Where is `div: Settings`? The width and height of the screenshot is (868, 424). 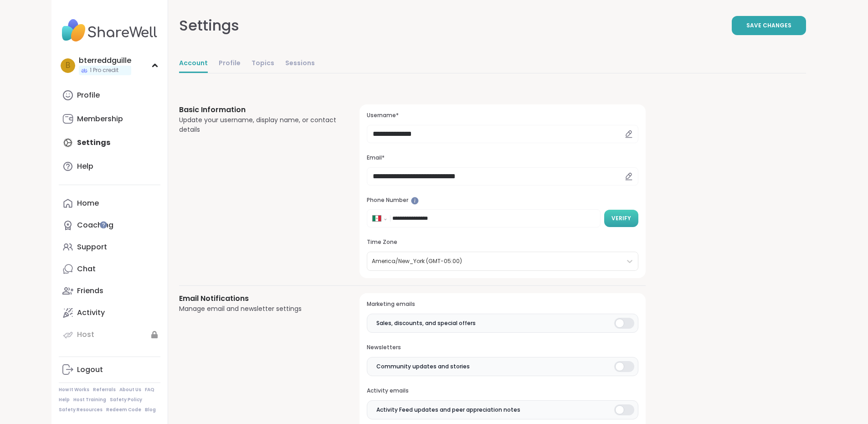
div: Settings is located at coordinates (209, 25).